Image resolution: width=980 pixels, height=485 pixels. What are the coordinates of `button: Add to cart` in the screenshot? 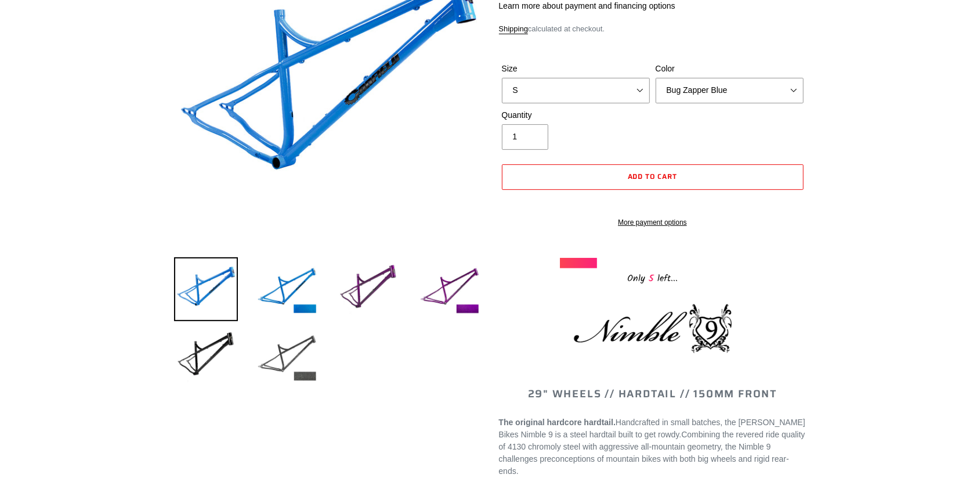 It's located at (653, 177).